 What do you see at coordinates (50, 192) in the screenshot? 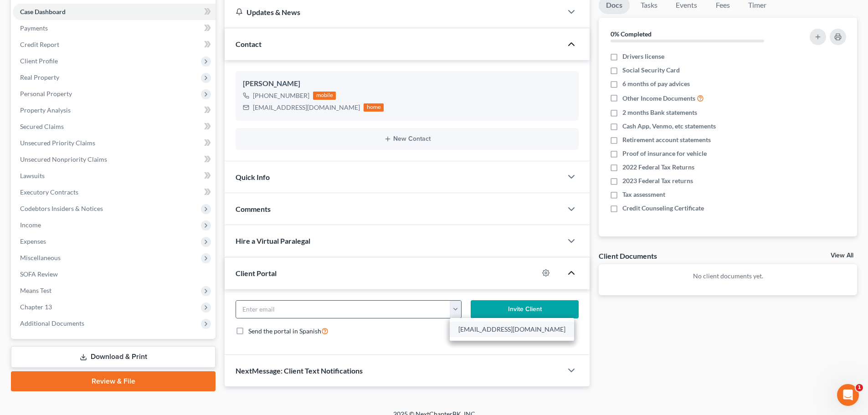
I see `span: Executory Contracts` at bounding box center [50, 192].